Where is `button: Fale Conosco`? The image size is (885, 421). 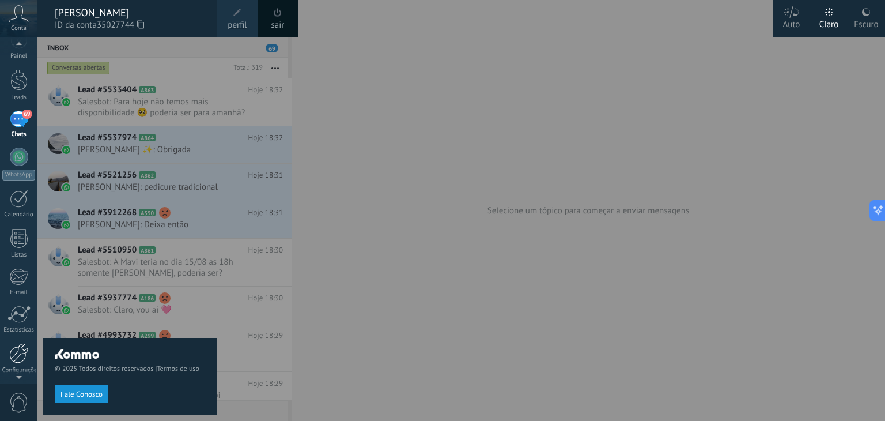
button: Fale Conosco is located at coordinates (81, 393).